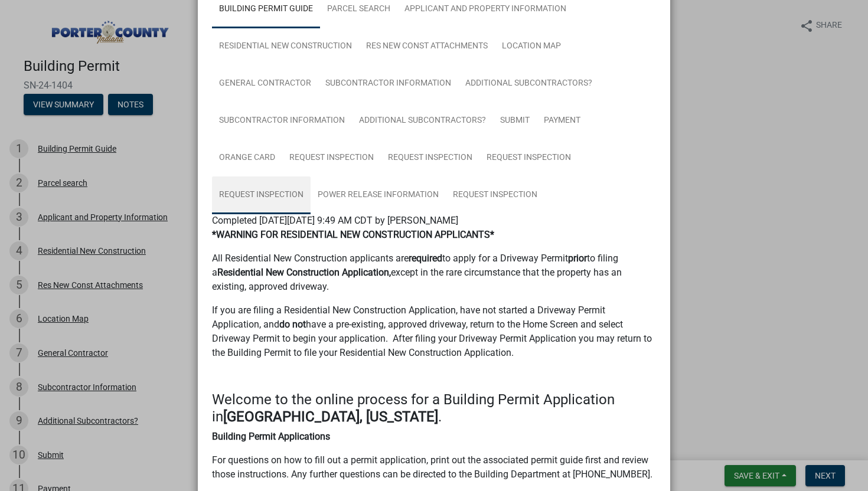 This screenshot has height=491, width=868. Describe the element at coordinates (265, 84) in the screenshot. I see `a: General Contractor` at that location.